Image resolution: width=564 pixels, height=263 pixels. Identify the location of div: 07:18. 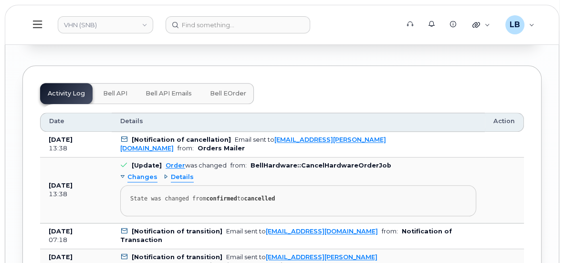
(76, 240).